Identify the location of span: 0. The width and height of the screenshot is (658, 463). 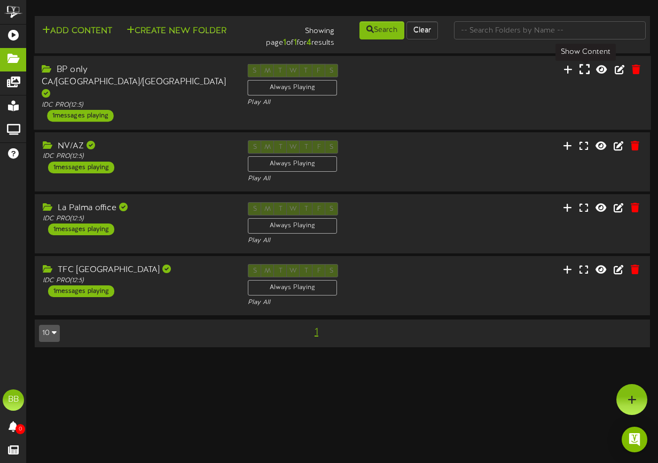
(20, 429).